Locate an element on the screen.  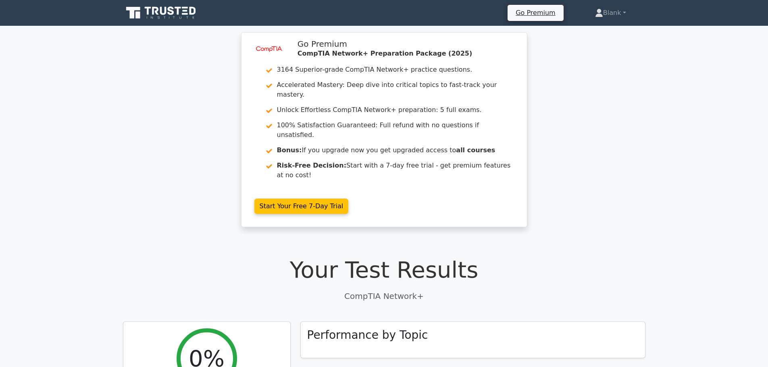
a: Go Premium is located at coordinates (535, 12).